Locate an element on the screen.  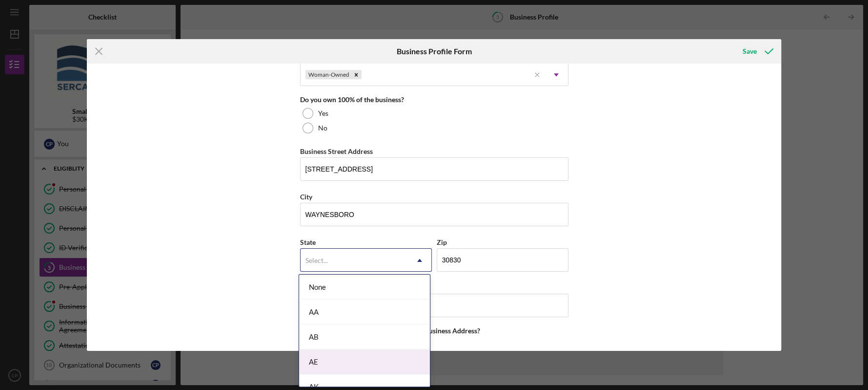
button: Save is located at coordinates (757, 52).